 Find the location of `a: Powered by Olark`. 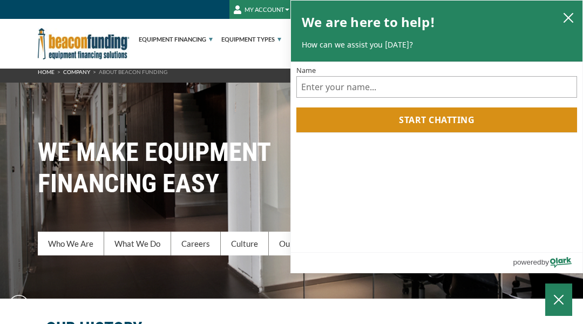

a: Powered by Olark is located at coordinates (548, 262).